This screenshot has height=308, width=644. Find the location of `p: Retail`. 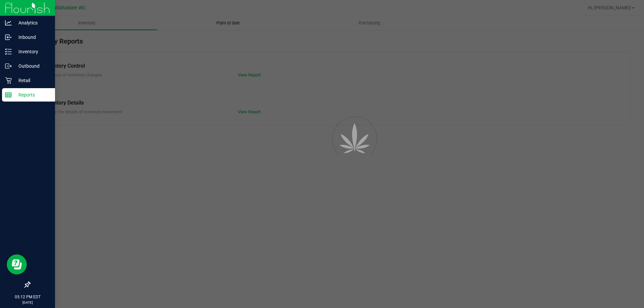

p: Retail is located at coordinates (32, 80).